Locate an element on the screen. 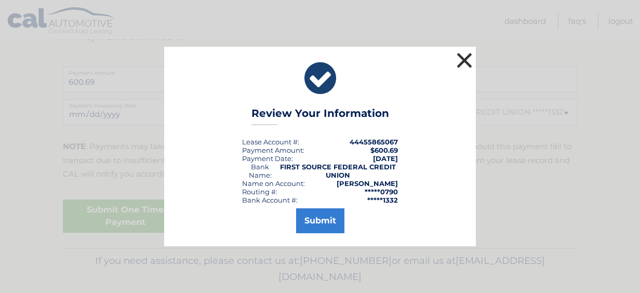 The height and width of the screenshot is (293, 640). div: Bank Account #: is located at coordinates (270, 200).